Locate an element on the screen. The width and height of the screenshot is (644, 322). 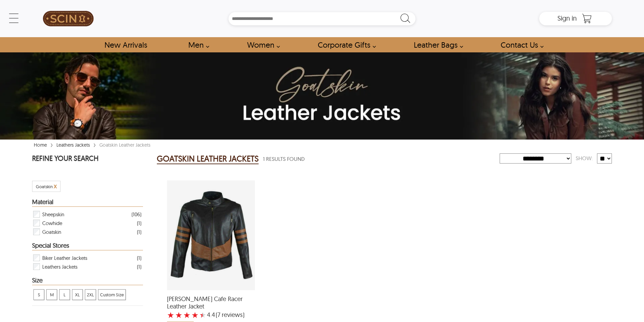
div: Filter Leathers Jackets Goatskin Leather Jackets is located at coordinates (87, 266).